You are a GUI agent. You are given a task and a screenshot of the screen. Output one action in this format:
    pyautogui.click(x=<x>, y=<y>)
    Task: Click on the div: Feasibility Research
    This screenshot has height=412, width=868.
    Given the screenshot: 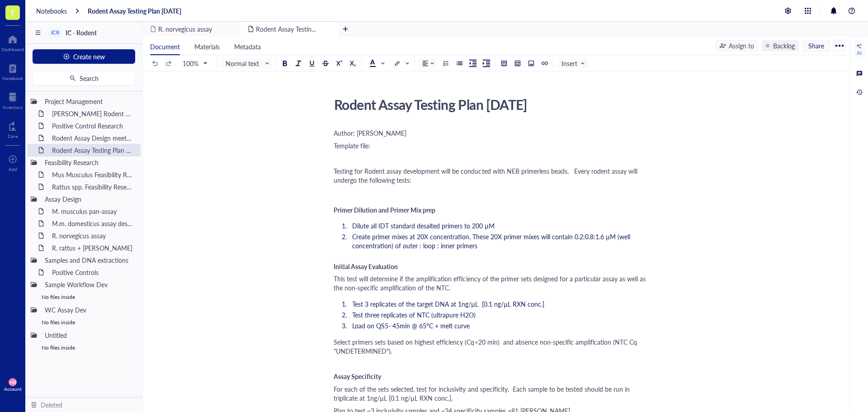 What is the action you would take?
    pyautogui.click(x=88, y=162)
    